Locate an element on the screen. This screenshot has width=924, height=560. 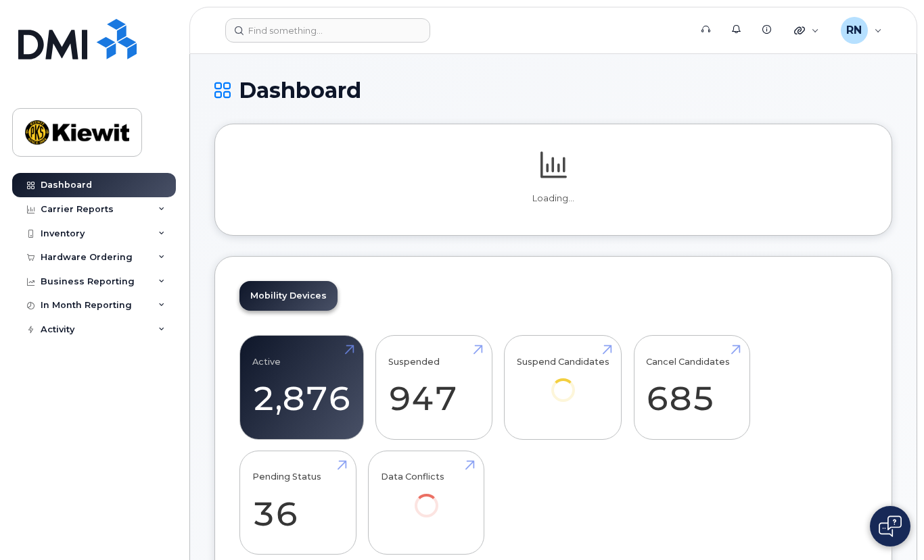
a: Data Conflicts is located at coordinates (426, 496).